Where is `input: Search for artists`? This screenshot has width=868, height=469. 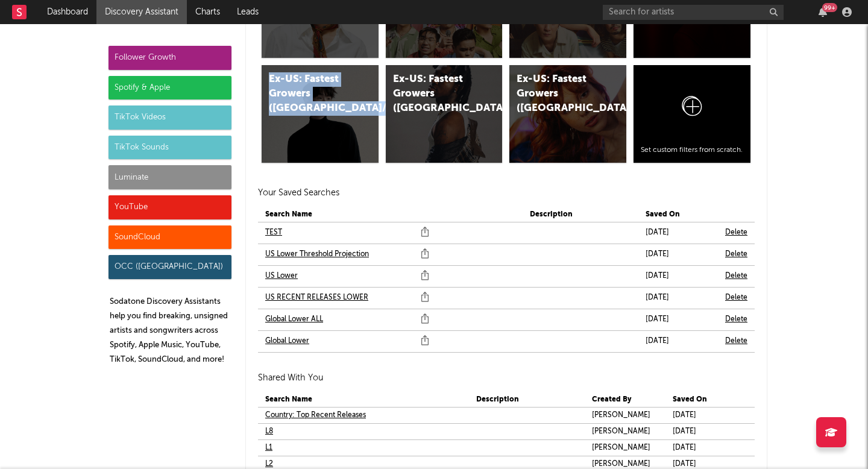 input: Search for artists is located at coordinates (693, 12).